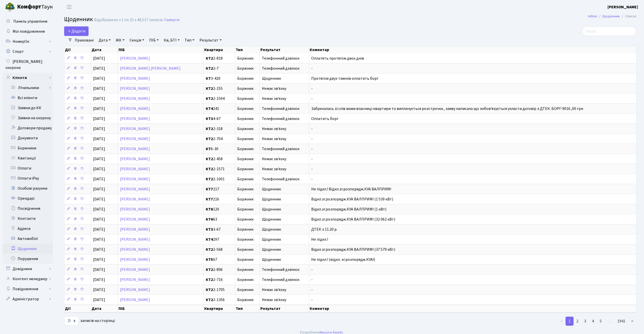 This screenshot has height=334, width=644. Describe the element at coordinates (220, 290) in the screenshot. I see `span: 2-1705` at that location.